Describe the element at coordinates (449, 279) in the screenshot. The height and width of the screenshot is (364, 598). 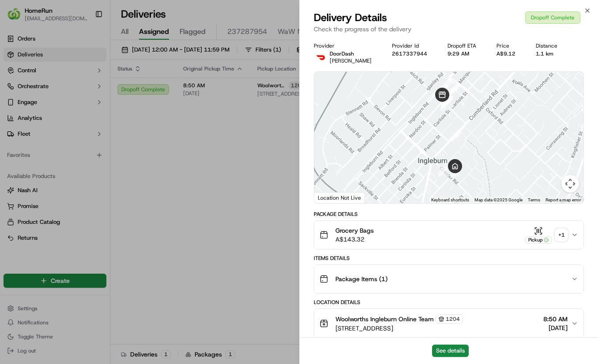
I see `button: Package Items (1)` at that location.